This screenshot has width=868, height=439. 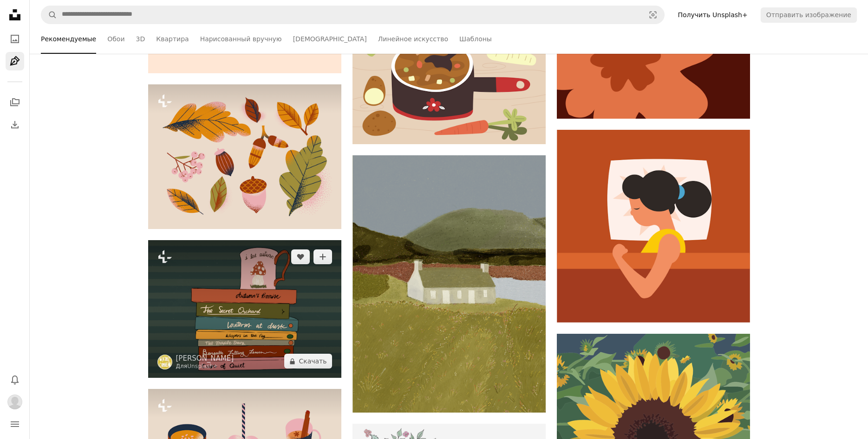 What do you see at coordinates (245, 309) in the screenshot?
I see `a: Стопка книг с осенне-тематической кружкой на вершине` at bounding box center [245, 309].